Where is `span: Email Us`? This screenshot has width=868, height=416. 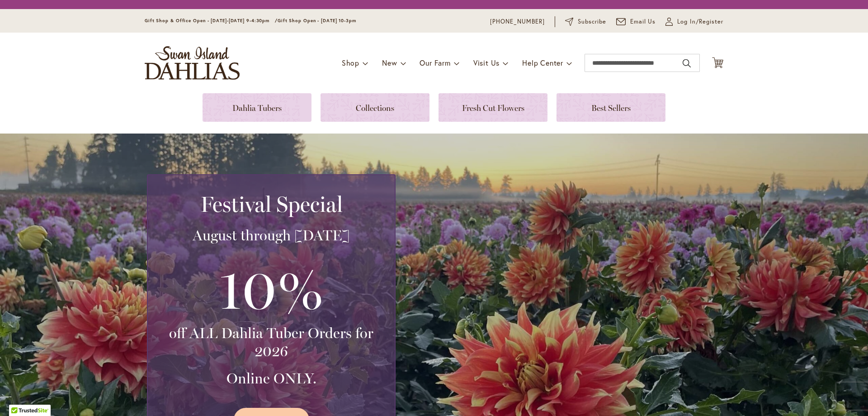
span: Email Us is located at coordinates (643, 22).